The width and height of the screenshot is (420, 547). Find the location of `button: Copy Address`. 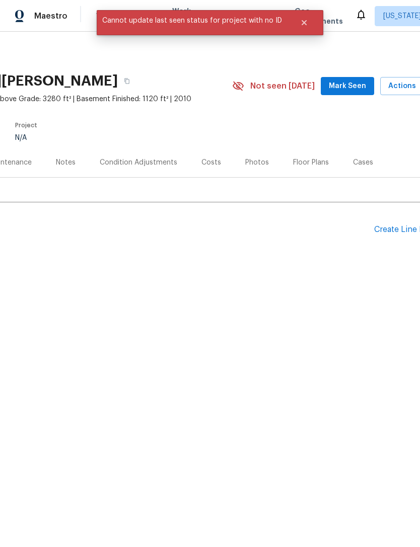

button: Copy Address is located at coordinates (127, 81).